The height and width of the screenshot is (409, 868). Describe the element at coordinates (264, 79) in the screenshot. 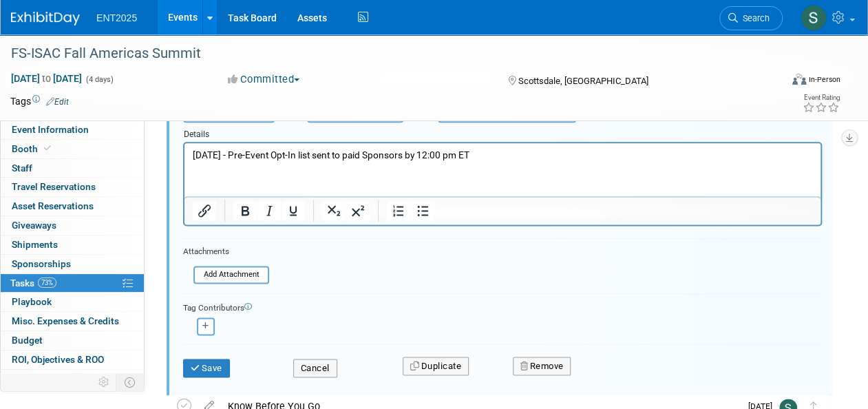

I see `button: Committed` at that location.